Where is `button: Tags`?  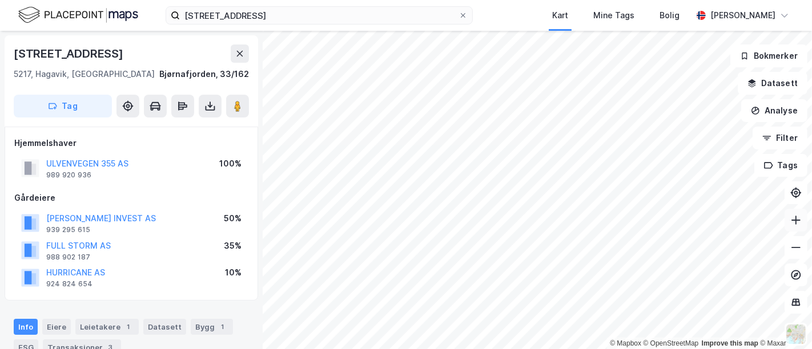
button: Tags is located at coordinates (780, 166).